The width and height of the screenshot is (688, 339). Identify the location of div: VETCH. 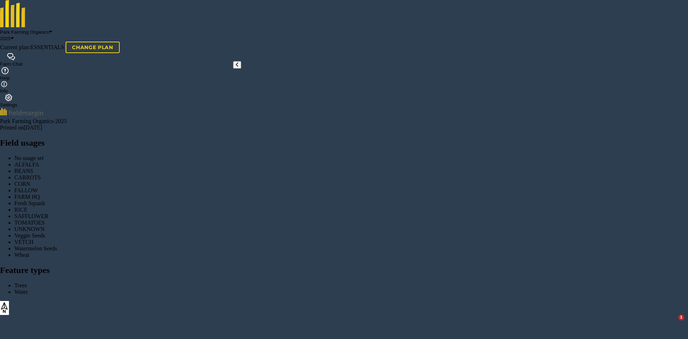
(351, 242).